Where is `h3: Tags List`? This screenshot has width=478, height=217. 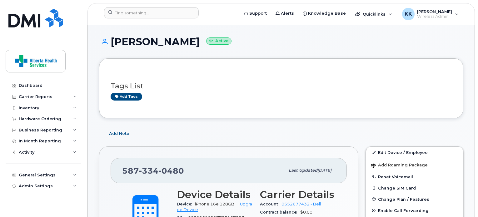 h3: Tags List is located at coordinates (281, 86).